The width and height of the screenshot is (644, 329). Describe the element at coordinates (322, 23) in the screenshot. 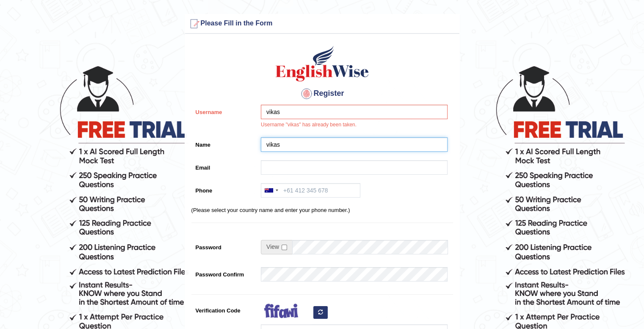

I see `h3: Please Fill in the Form` at that location.